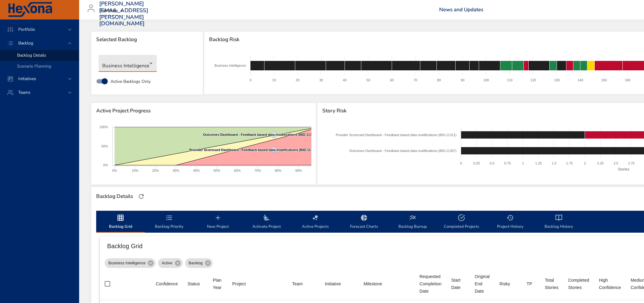  I want to click on text: 50, so click(369, 80).